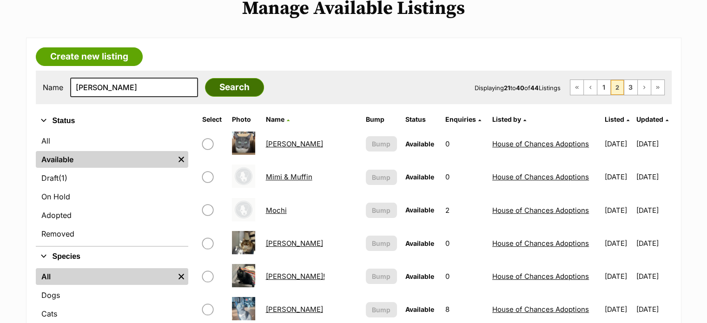  I want to click on a: Removed, so click(112, 234).